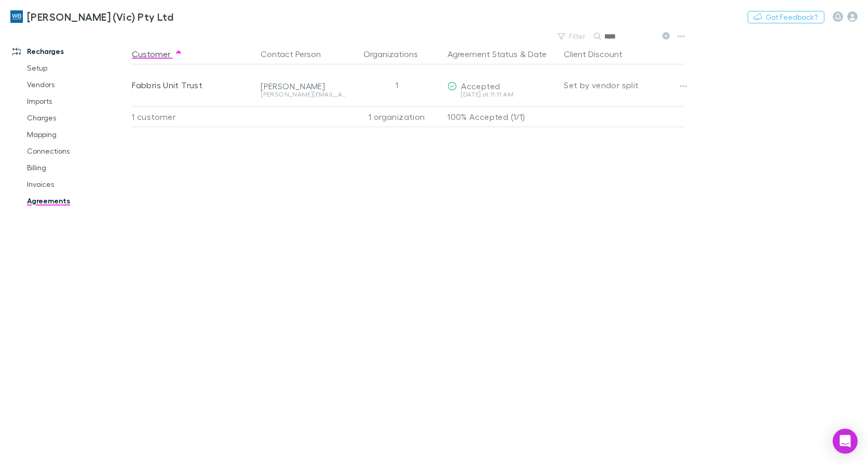  What do you see at coordinates (397, 117) in the screenshot?
I see `div: 1 organization` at bounding box center [397, 117].